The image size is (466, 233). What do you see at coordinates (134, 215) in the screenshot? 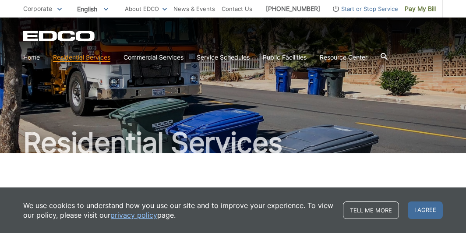
I see `a: privacy policy` at bounding box center [134, 215].